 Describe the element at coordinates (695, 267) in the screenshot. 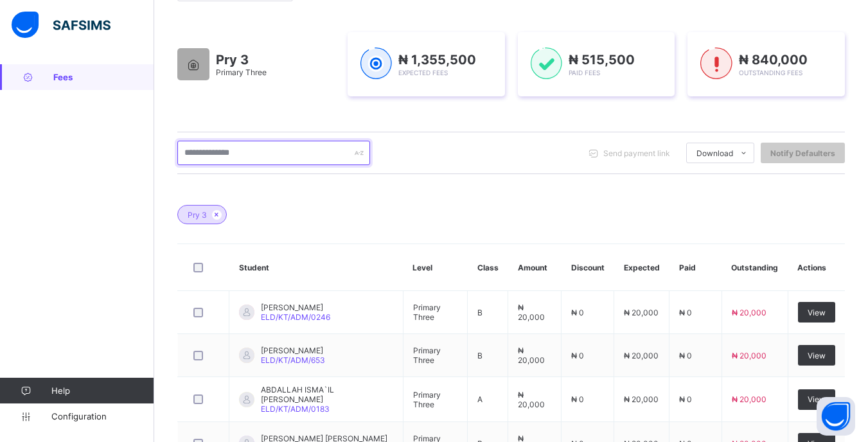

I see `th: Paid` at that location.